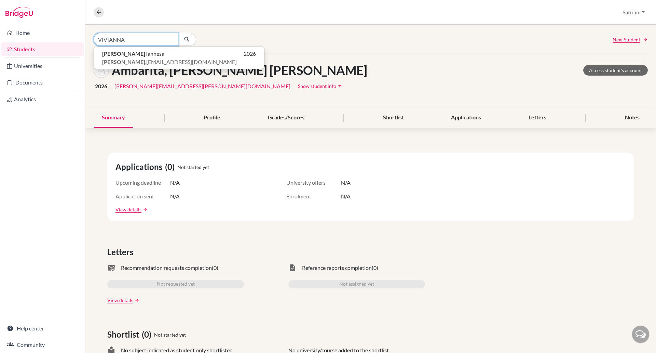 The image size is (656, 353). Describe the element at coordinates (140, 167) in the screenshot. I see `span: Applications` at that location.